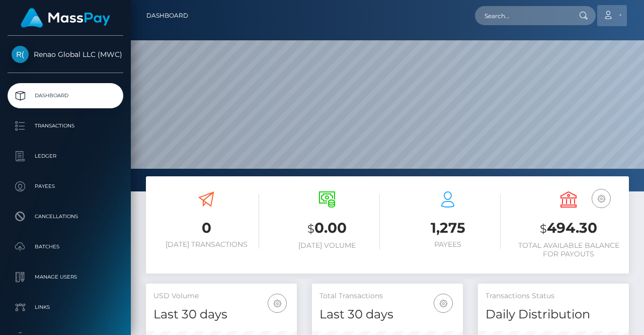  I want to click on a: Batches, so click(65, 247).